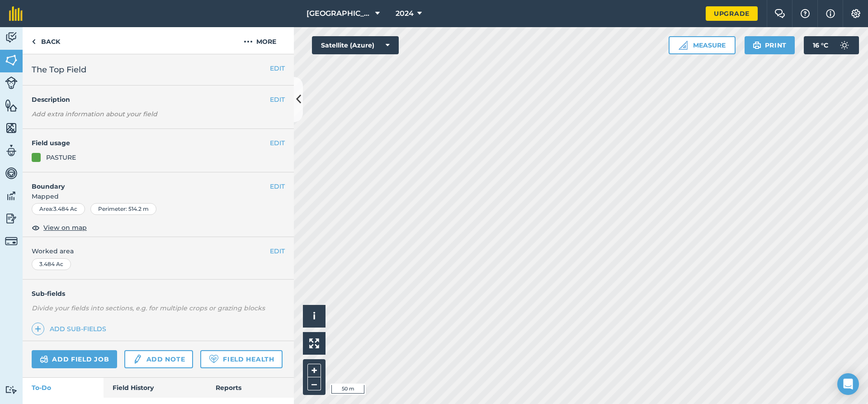 This screenshot has width=868, height=404. Describe the element at coordinates (124, 209) in the screenshot. I see `div: Perimeter : 514.2 m` at that location.